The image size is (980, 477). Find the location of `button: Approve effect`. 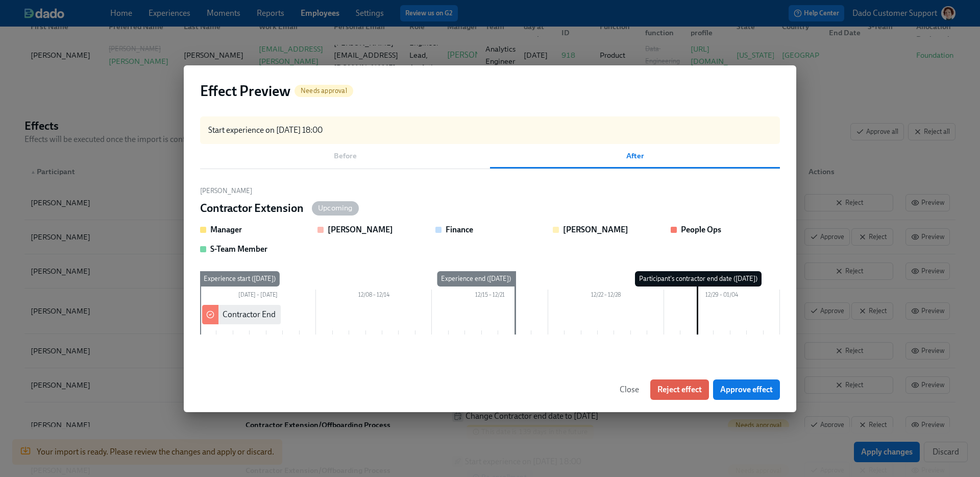

button: Approve effect is located at coordinates (747, 389).